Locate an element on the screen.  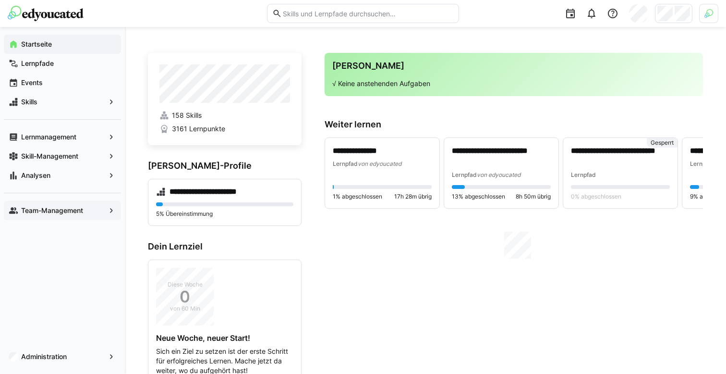
h3: Weiter lernen is located at coordinates (514, 124).